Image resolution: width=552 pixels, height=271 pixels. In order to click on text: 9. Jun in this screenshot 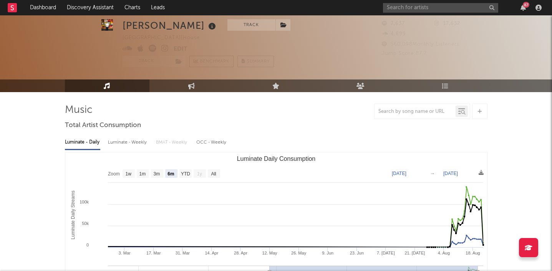, I will do `click(328, 253)`.